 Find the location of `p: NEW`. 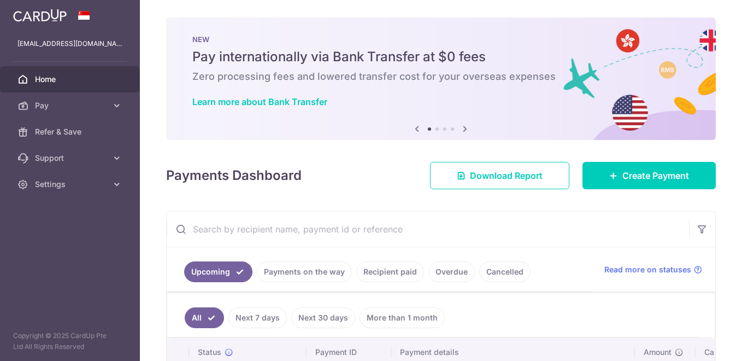

p: NEW is located at coordinates (441, 39).